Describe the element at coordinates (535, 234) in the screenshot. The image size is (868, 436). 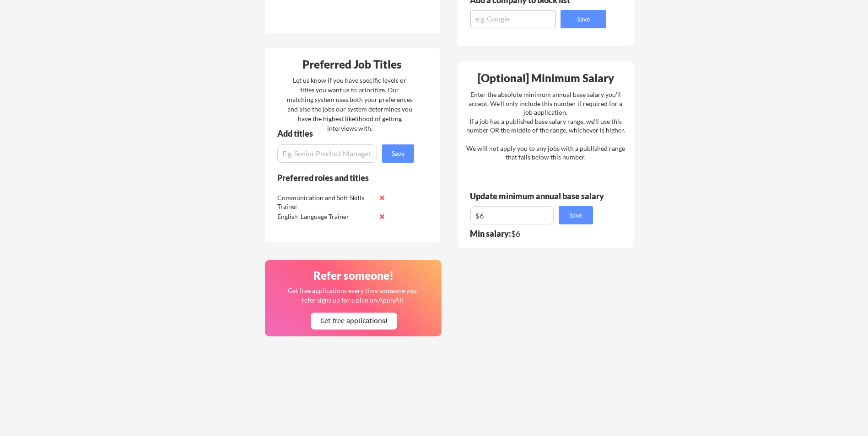
I see `div: $6` at that location.